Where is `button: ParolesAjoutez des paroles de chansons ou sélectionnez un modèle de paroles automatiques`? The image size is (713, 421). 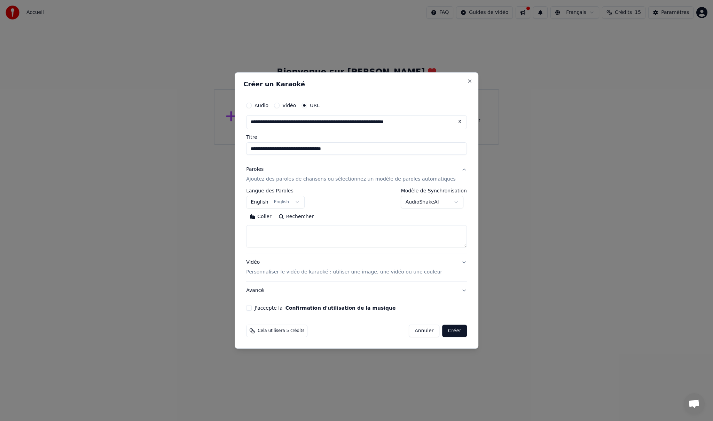 button: ParolesAjoutez des paroles de chansons ou sélectionnez un modèle de paroles automatiques is located at coordinates (356, 174).